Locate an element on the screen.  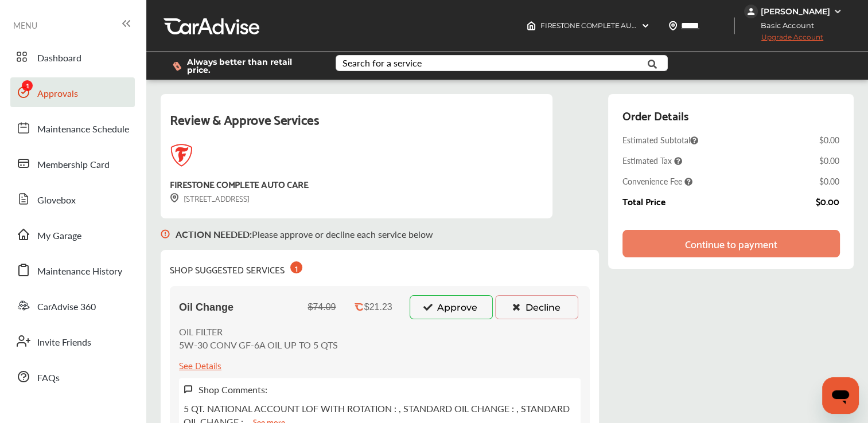
a: Membership Card is located at coordinates (72, 163).